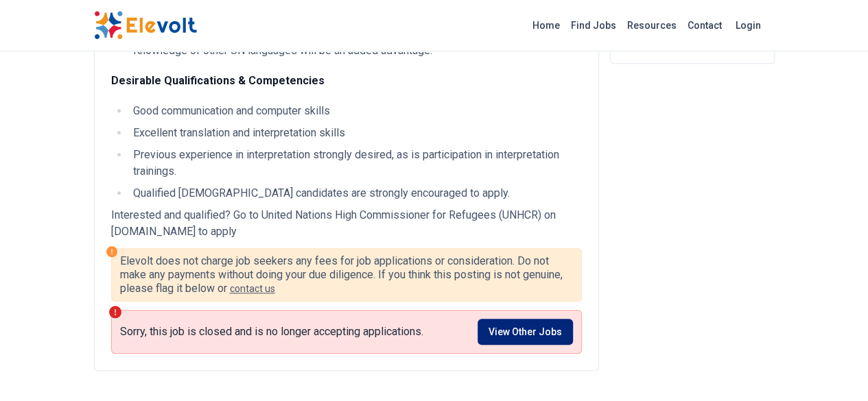 This screenshot has width=868, height=401. Describe the element at coordinates (252, 289) in the screenshot. I see `a: contact us` at that location.